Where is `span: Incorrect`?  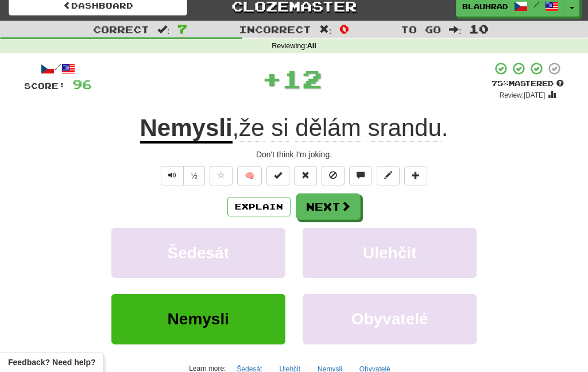 span: Incorrect is located at coordinates (275, 29).